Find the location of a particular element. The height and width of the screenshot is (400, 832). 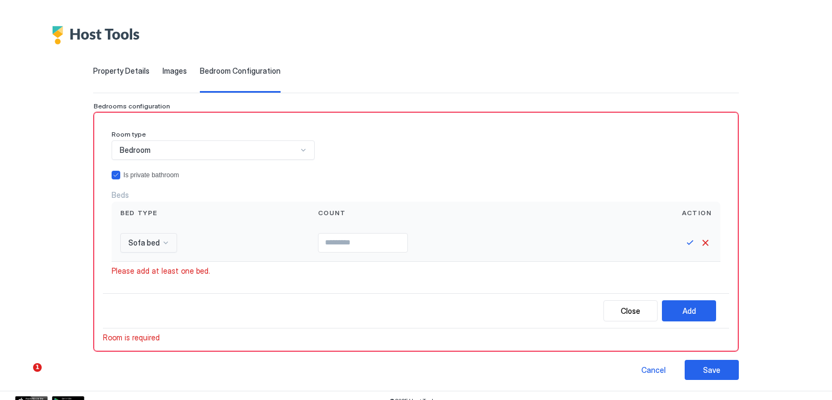

div: privateBathroom is located at coordinates (416, 175).